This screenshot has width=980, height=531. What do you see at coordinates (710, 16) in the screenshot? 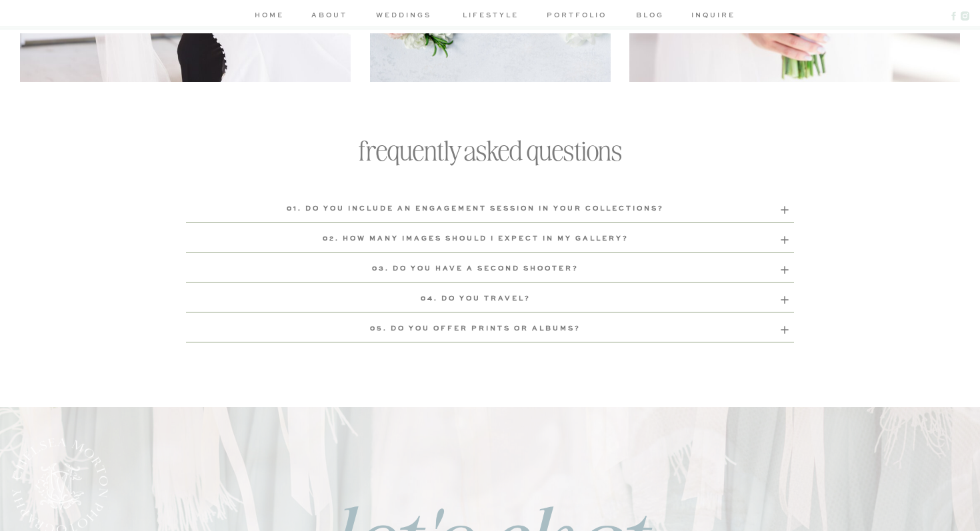
I see `nav: inquire` at bounding box center [710, 16].